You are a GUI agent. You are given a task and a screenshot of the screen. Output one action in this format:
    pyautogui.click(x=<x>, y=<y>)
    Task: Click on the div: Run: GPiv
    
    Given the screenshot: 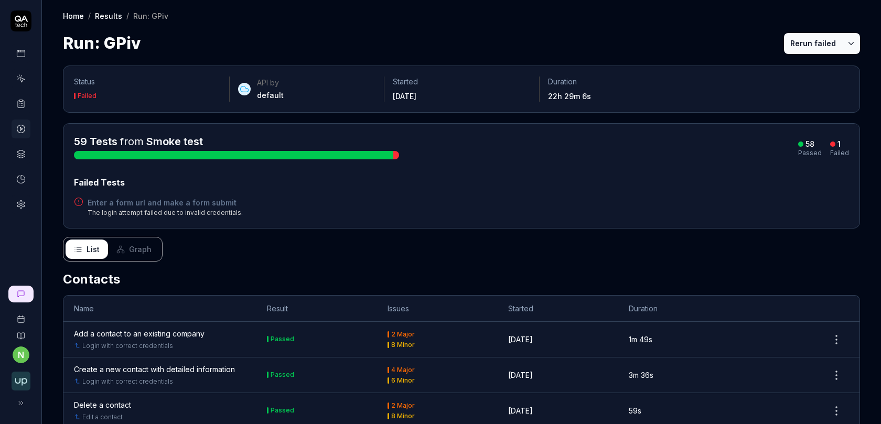 What is the action you would take?
    pyautogui.click(x=150, y=16)
    